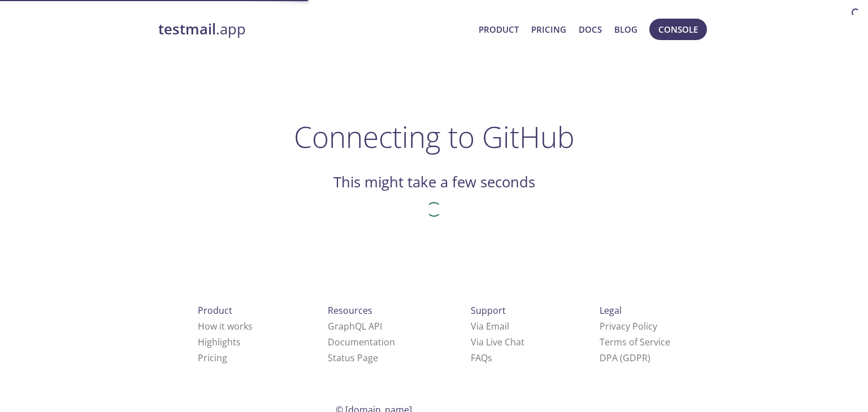  I want to click on a: Privacy Policy, so click(629, 327).